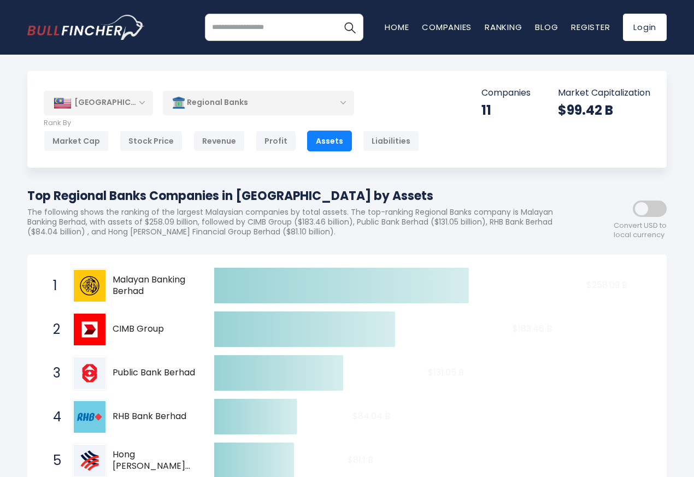 The width and height of the screenshot is (694, 477). What do you see at coordinates (350, 27) in the screenshot?
I see `button: Search` at bounding box center [350, 27].